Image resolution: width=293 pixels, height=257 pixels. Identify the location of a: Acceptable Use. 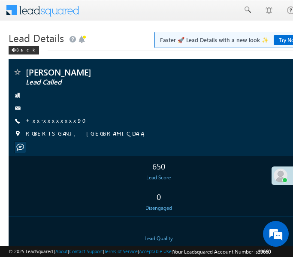
(155, 251).